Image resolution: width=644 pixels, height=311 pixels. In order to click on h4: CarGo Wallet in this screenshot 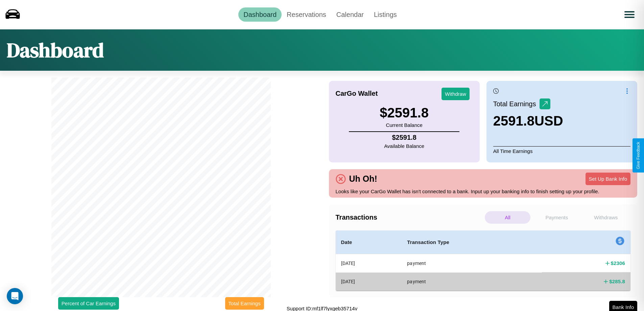, I will do `click(357, 93)`.